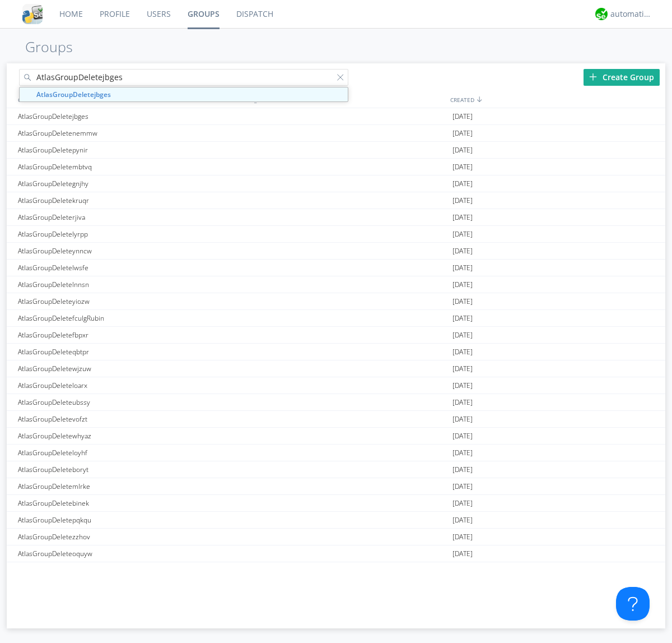 This screenshot has height=643, width=672. I want to click on div: AtlasGroupDeletezzhov, so click(123, 537).